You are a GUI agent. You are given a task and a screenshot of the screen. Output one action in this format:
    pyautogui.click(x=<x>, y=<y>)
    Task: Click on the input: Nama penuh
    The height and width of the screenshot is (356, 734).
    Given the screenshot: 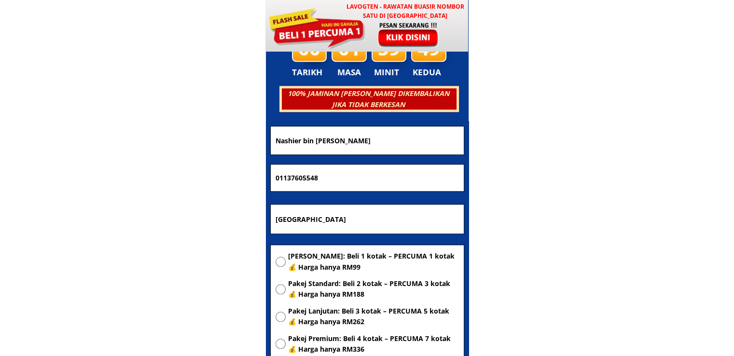 What is the action you would take?
    pyautogui.click(x=367, y=140)
    